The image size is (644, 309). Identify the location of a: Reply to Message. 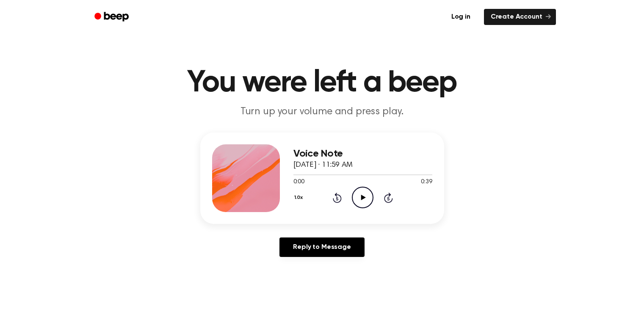
(321, 247).